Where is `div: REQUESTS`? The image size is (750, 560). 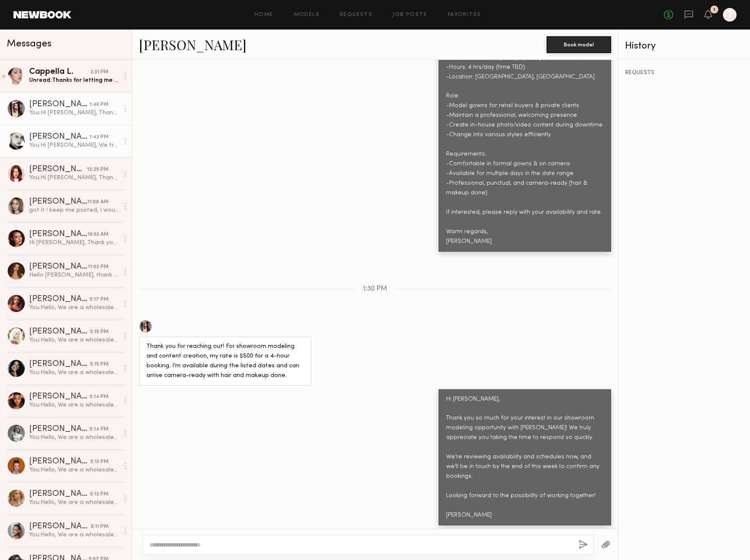 div: REQUESTS is located at coordinates (684, 73).